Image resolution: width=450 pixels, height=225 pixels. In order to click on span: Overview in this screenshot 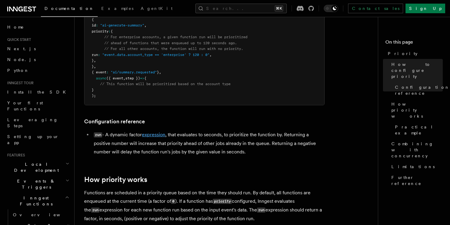, I will do `click(44, 215)`.